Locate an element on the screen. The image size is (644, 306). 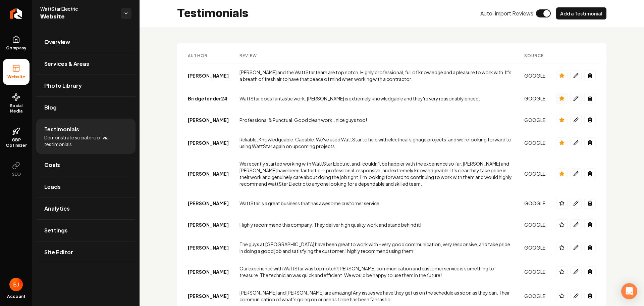
img: Eduard Joers is located at coordinates (16, 284).